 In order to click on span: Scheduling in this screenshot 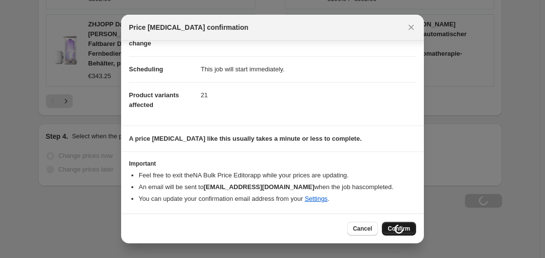, I will do `click(146, 69)`.